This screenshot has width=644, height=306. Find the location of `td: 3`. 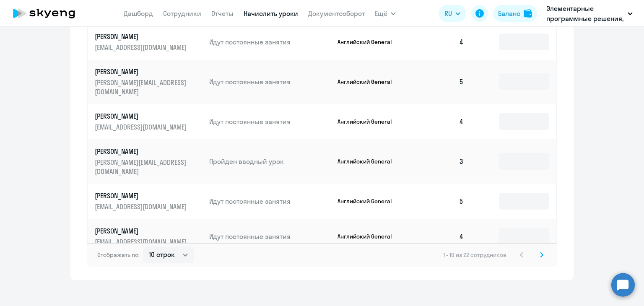

td: 3 is located at coordinates (441, 162).